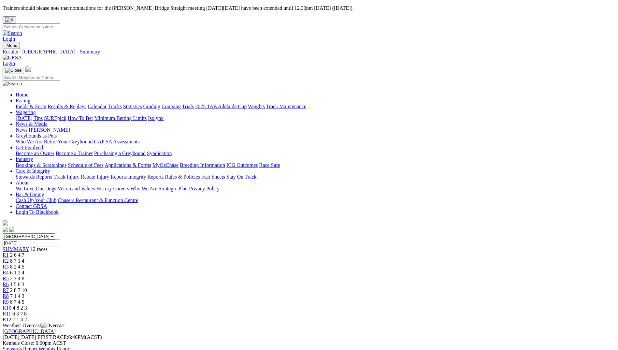  Describe the element at coordinates (5, 223) in the screenshot. I see `img: logo-grsa-white.png` at that location.